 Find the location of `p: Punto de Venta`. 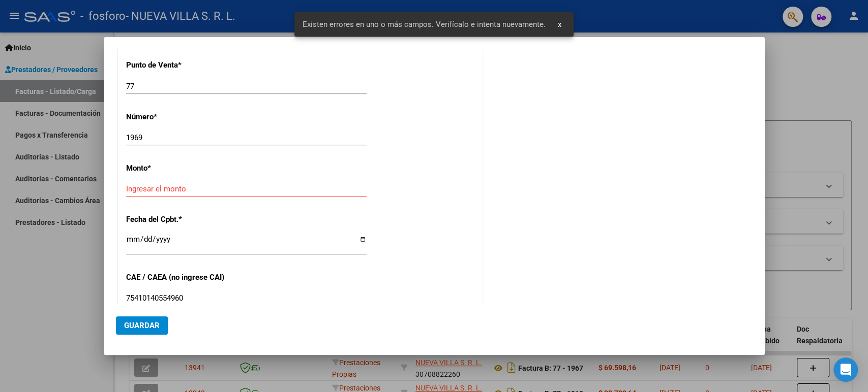

p: Punto de Venta is located at coordinates (178, 65).